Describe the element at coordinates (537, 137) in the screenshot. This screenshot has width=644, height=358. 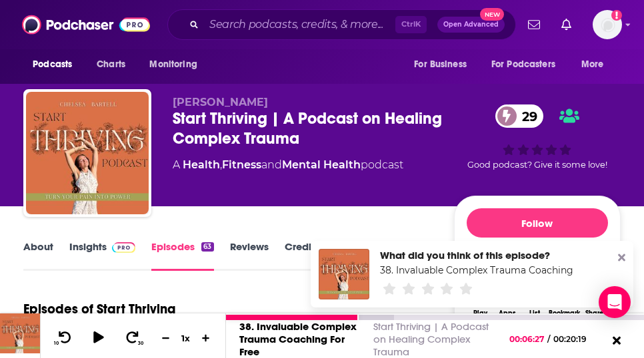
I see `div: 29Good podcast? Give it some love!` at that location.